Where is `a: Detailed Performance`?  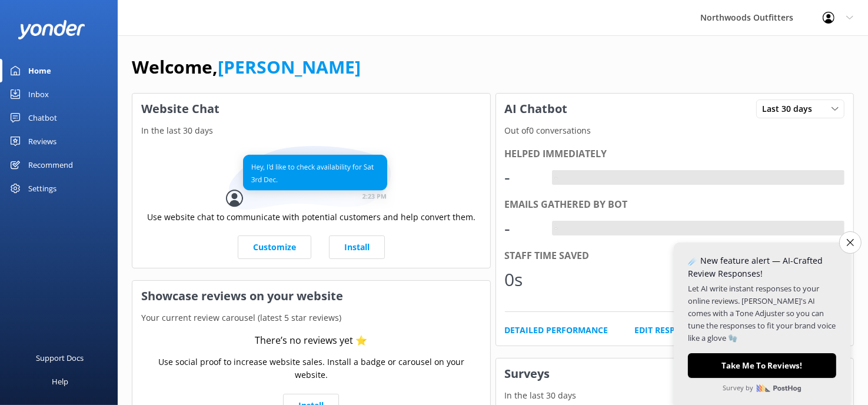 a: Detailed Performance is located at coordinates (557, 331).